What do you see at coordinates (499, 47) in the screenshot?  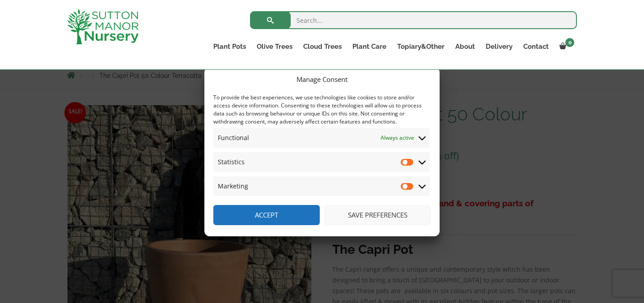 I see `a: Delivery` at bounding box center [499, 47].